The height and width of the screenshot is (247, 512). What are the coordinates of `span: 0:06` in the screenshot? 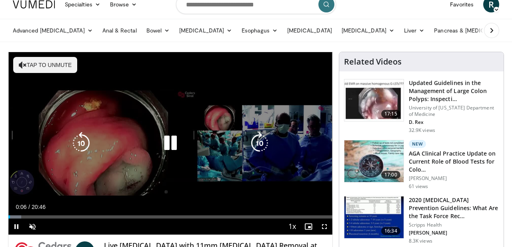 It's located at (21, 207).